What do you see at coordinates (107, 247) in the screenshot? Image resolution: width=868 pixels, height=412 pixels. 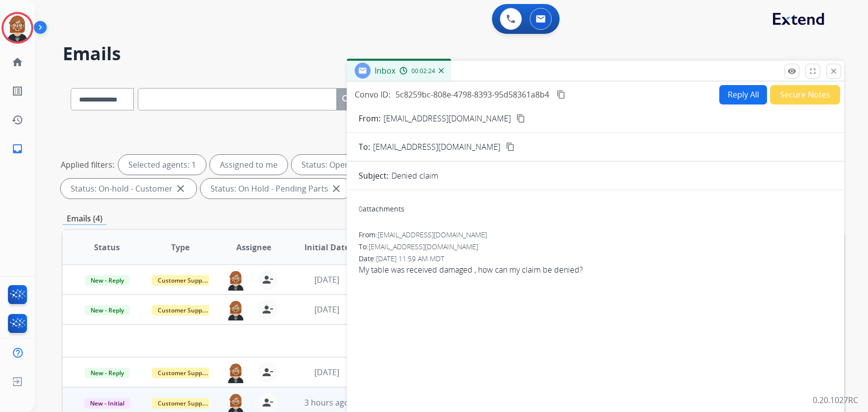 I see `span: Status` at bounding box center [107, 247].